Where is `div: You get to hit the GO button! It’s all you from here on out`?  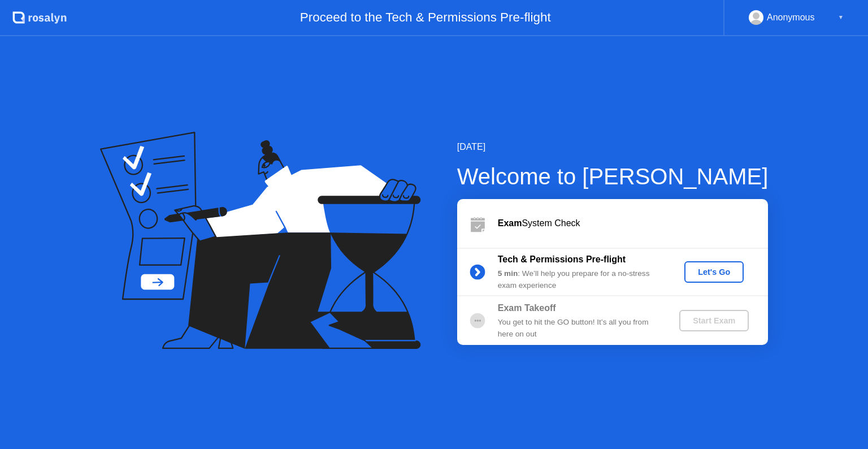 div: You get to hit the GO button! It’s all you from here on out is located at coordinates (579, 328).